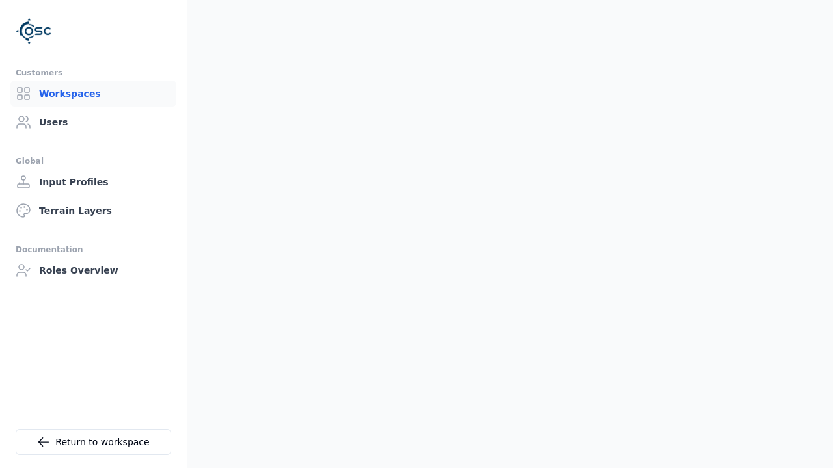 Image resolution: width=833 pixels, height=468 pixels. Describe the element at coordinates (93, 250) in the screenshot. I see `div: Documentation` at that location.